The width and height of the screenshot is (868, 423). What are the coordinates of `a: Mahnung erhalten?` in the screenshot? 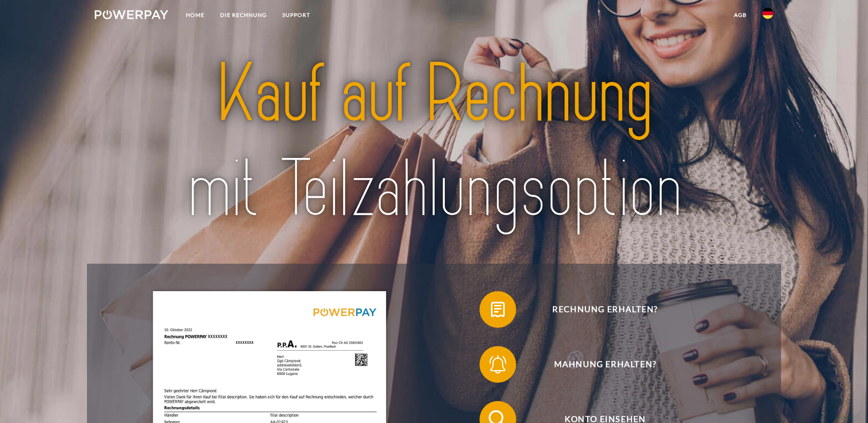 It's located at (599, 365).